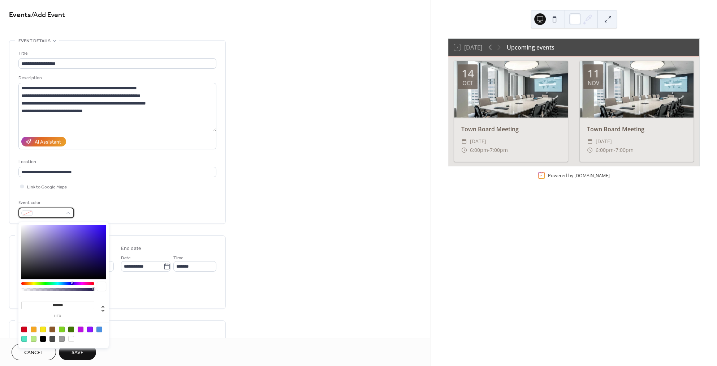 This screenshot has height=366, width=717. Describe the element at coordinates (594, 73) in the screenshot. I see `div: 11` at that location.